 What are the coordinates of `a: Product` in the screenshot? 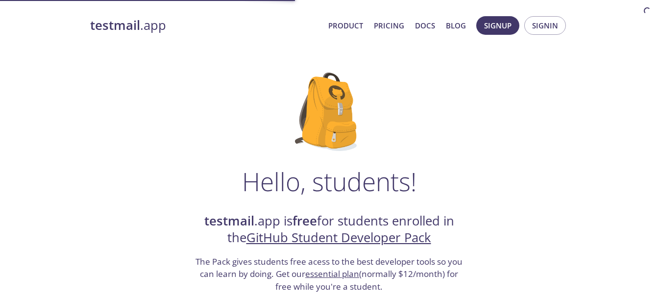 It's located at (346, 25).